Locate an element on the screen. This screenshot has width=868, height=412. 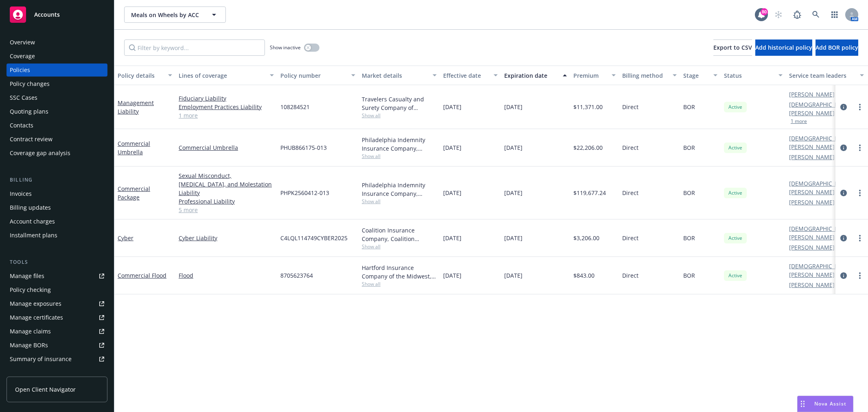
span: Export to CSV is located at coordinates (732, 47).